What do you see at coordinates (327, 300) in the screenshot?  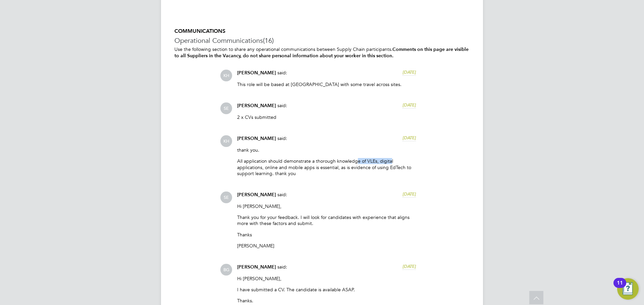 I see `p: Thanks.` at bounding box center [327, 300].